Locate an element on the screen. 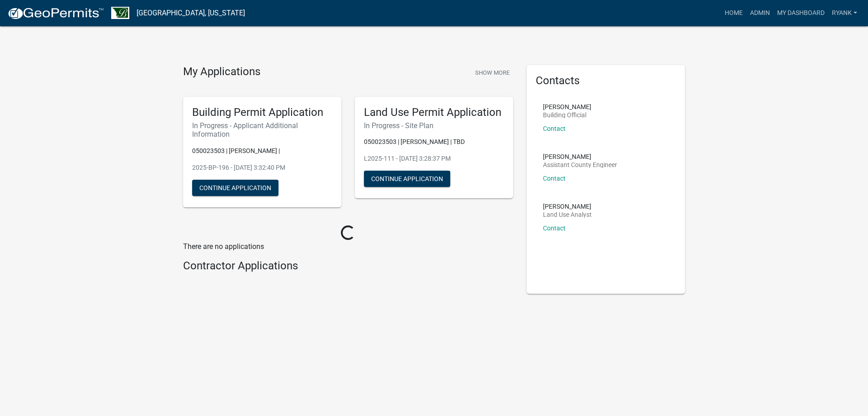 The height and width of the screenshot is (416, 868). img: Benton County, Minnesota is located at coordinates (120, 12).